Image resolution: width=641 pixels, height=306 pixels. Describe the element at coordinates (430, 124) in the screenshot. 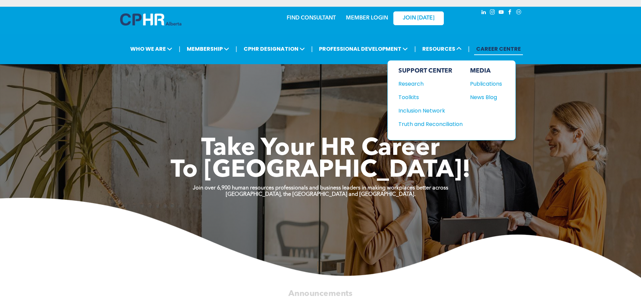

I see `a: Truth and Reconciliation` at that location.